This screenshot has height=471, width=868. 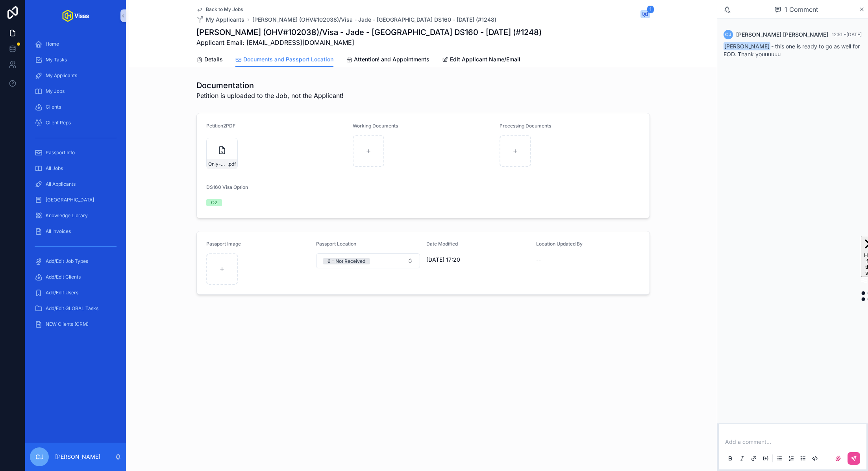 What do you see at coordinates (375, 126) in the screenshot?
I see `span: Working Documents` at bounding box center [375, 126].